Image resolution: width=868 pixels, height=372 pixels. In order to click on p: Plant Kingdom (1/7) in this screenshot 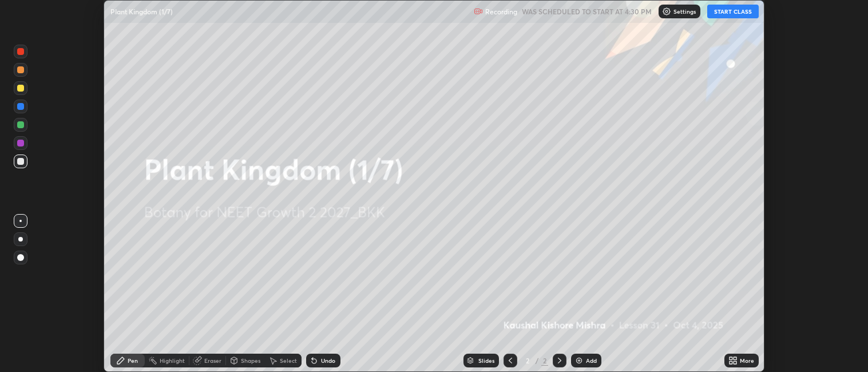, I will do `click(142, 11)`.